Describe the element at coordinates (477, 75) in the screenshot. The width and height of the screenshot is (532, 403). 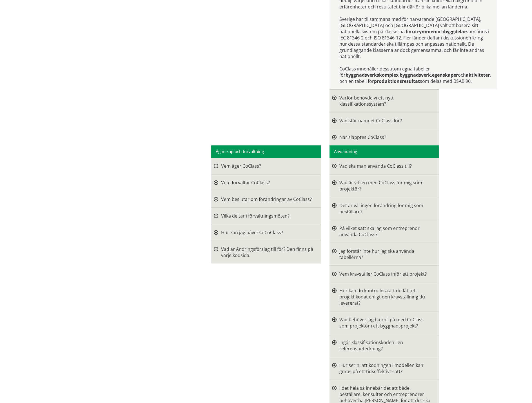
I see `strong: aktiviteter` at that location.